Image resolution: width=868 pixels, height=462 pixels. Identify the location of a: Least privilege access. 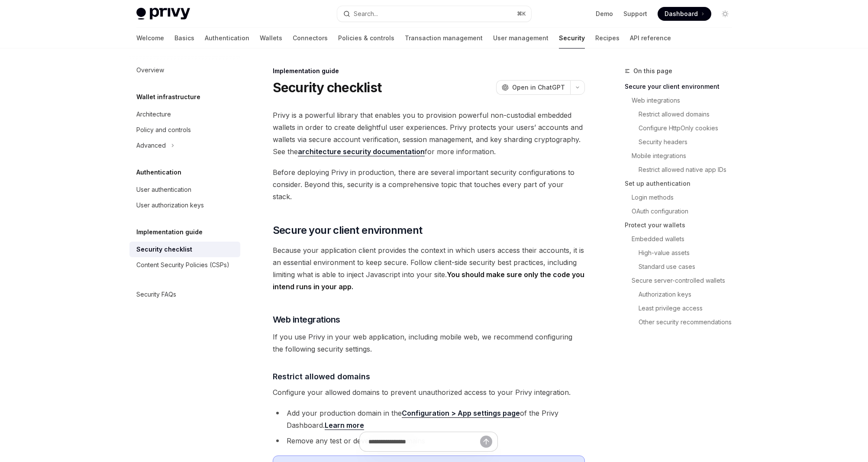
(689, 308).